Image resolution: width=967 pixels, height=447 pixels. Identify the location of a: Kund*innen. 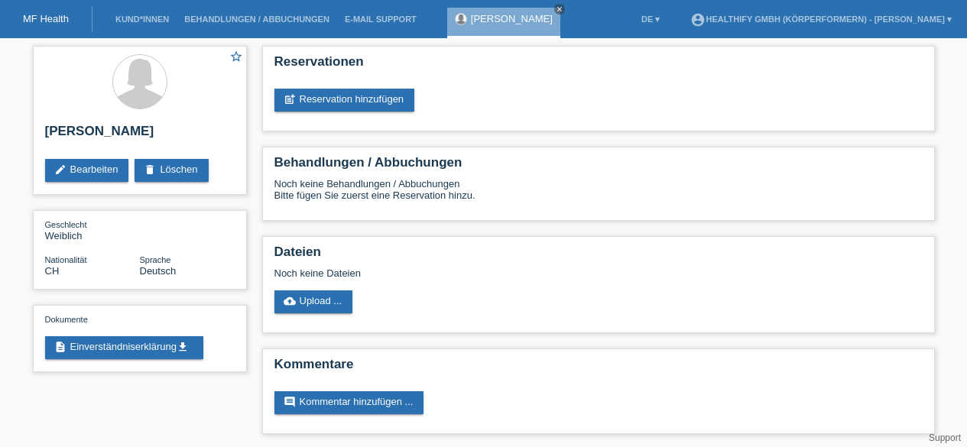
(142, 19).